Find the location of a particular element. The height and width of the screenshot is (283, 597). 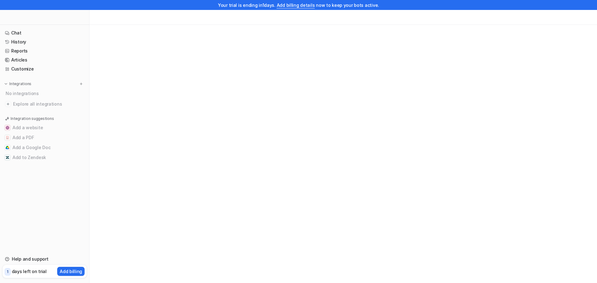

button: Add billing is located at coordinates (71, 271).